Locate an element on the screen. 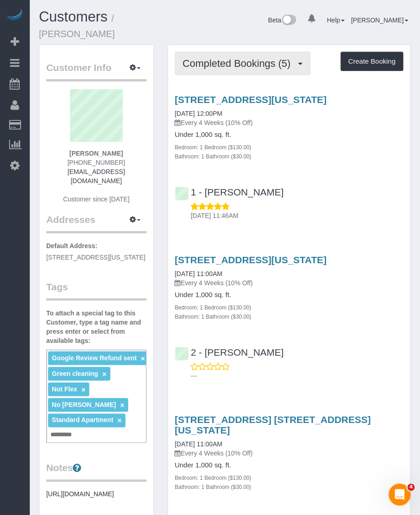 Image resolution: width=420 pixels, height=515 pixels. a: Help is located at coordinates (336, 20).